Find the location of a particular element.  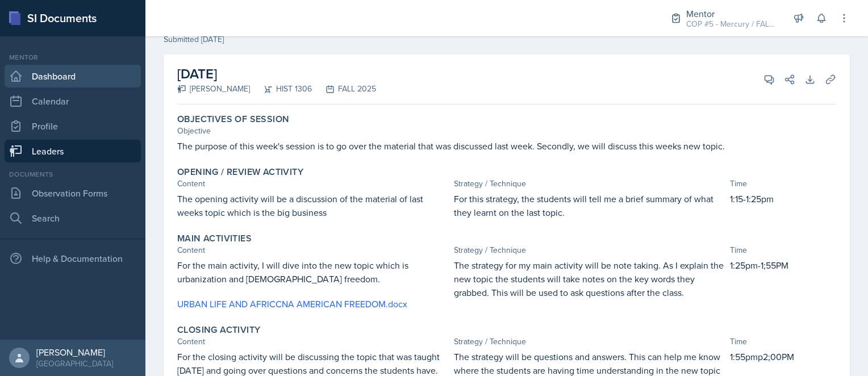

a: Search is located at coordinates (73, 218).